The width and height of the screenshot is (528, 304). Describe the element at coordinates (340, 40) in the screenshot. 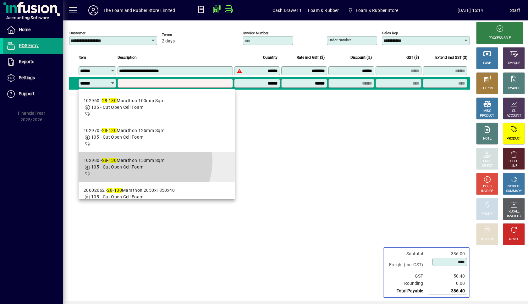

I see `mat-label: Order number` at that location.